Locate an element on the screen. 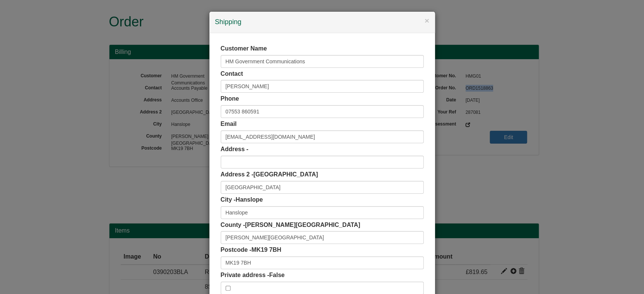  span: False is located at coordinates (277, 275).